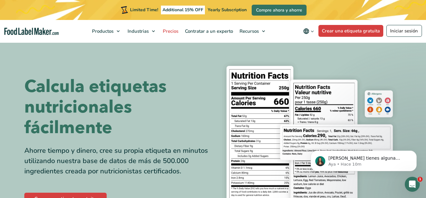 This screenshot has width=426, height=198. What do you see at coordinates (32, 31) in the screenshot?
I see `a: Food Label Maker homepage` at bounding box center [32, 31].